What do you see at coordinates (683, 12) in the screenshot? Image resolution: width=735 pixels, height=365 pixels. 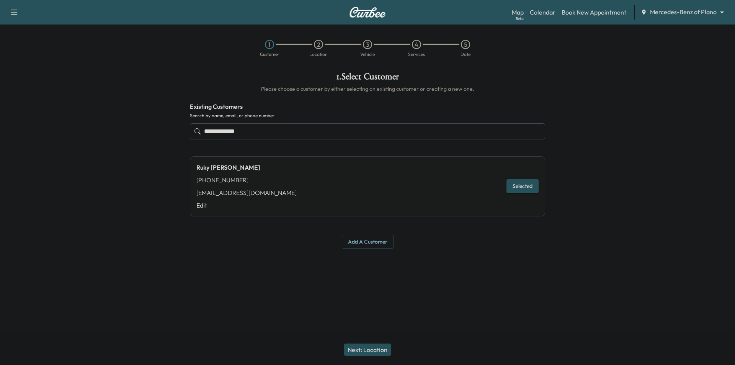 I see `span: Mercedes-Benz of Plano` at bounding box center [683, 12].